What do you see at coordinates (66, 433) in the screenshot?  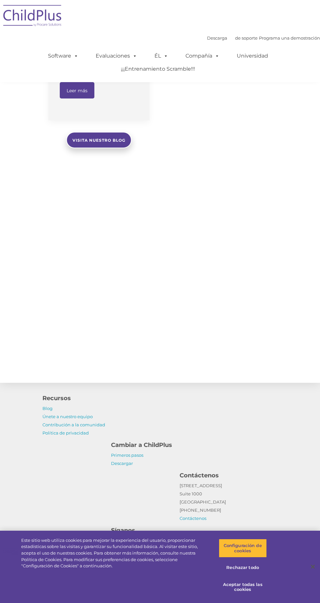 I see `font: Política de privacidad` at bounding box center [66, 433].